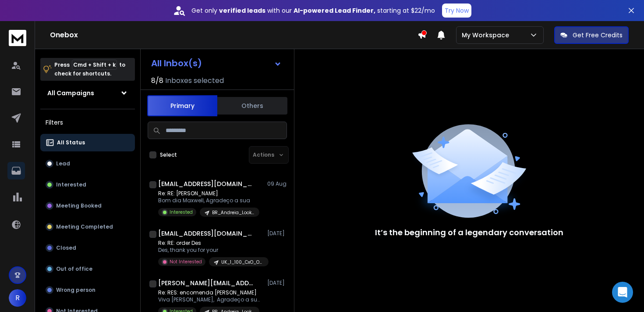  I want to click on button: Primary, so click(182, 106).